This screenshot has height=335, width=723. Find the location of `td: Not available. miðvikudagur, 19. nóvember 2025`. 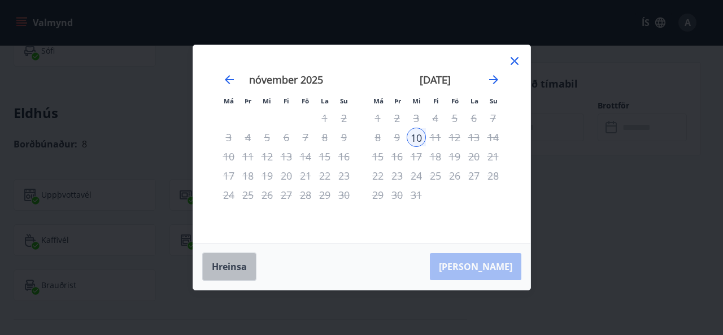

td: Not available. miðvikudagur, 19. nóvember 2025 is located at coordinates (267, 176).